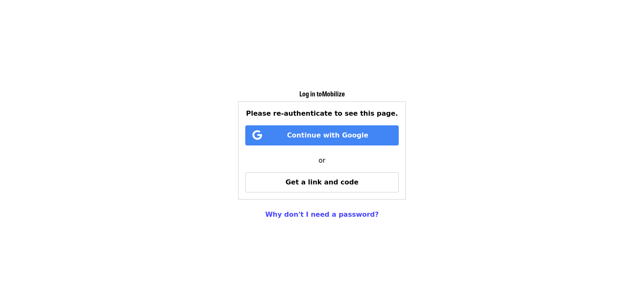  What do you see at coordinates (322, 94) in the screenshot?
I see `span: Log in to Mobilize` at bounding box center [322, 94].